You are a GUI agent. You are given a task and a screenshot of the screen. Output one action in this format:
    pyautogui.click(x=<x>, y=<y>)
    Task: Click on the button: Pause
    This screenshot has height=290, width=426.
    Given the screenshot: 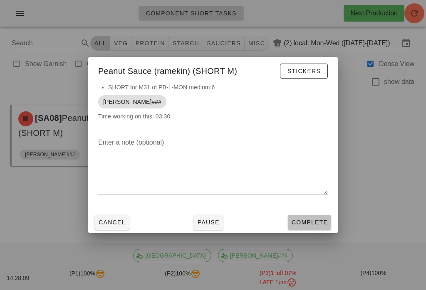 What is the action you would take?
    pyautogui.click(x=208, y=223)
    